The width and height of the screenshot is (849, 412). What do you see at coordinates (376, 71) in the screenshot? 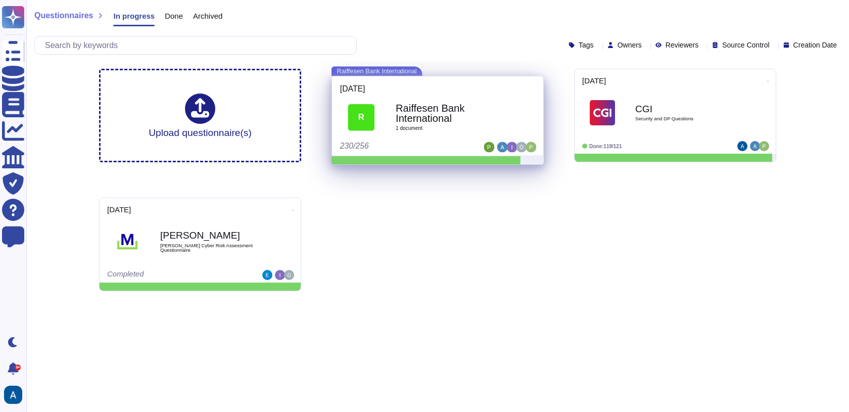
I see `span: Raiffesen Bank International` at bounding box center [376, 71].